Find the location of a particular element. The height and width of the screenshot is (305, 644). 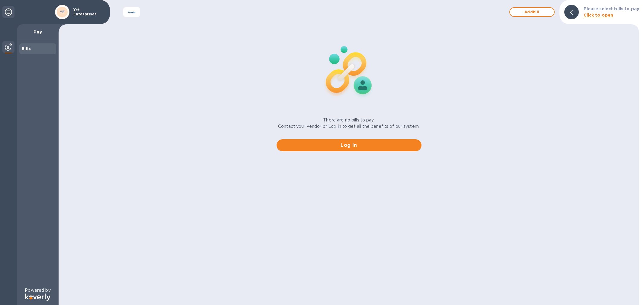

p: Pay is located at coordinates (38, 32).